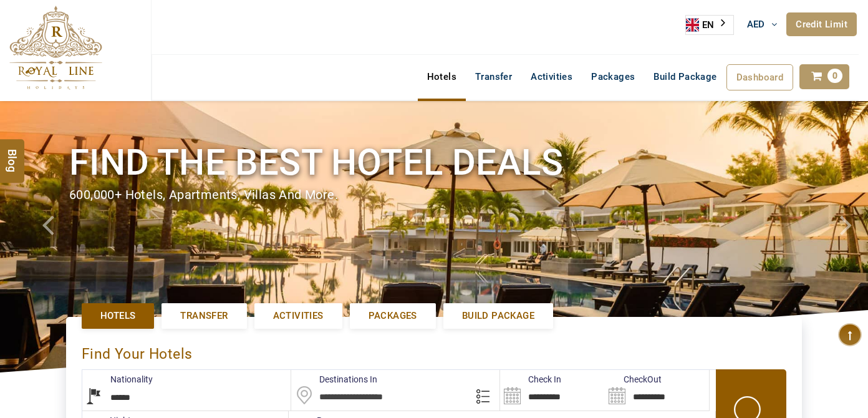 Image resolution: width=868 pixels, height=418 pixels. Describe the element at coordinates (710, 25) in the screenshot. I see `a: EN` at that location.